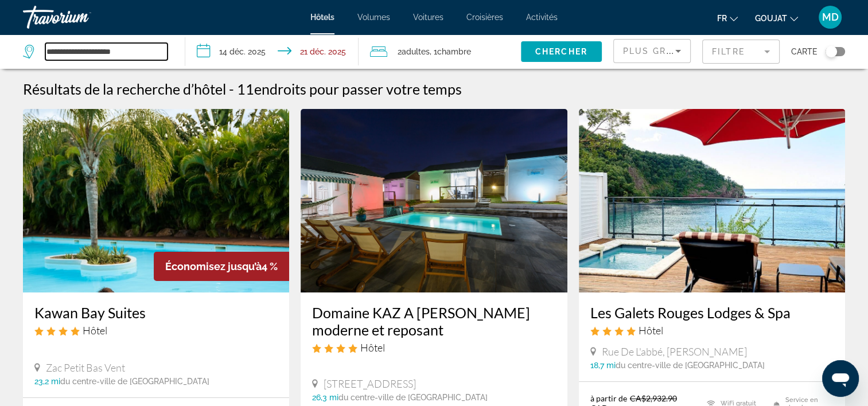 Image resolution: width=868 pixels, height=406 pixels. Describe the element at coordinates (740, 51) in the screenshot. I see `button: Filtre` at that location.